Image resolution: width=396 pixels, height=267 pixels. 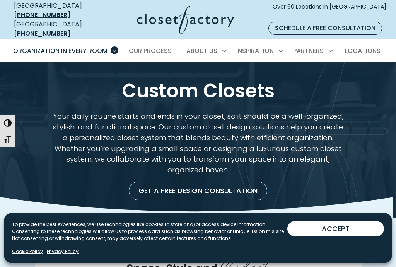 I want to click on img: Closet Factory Logo, so click(x=185, y=20).